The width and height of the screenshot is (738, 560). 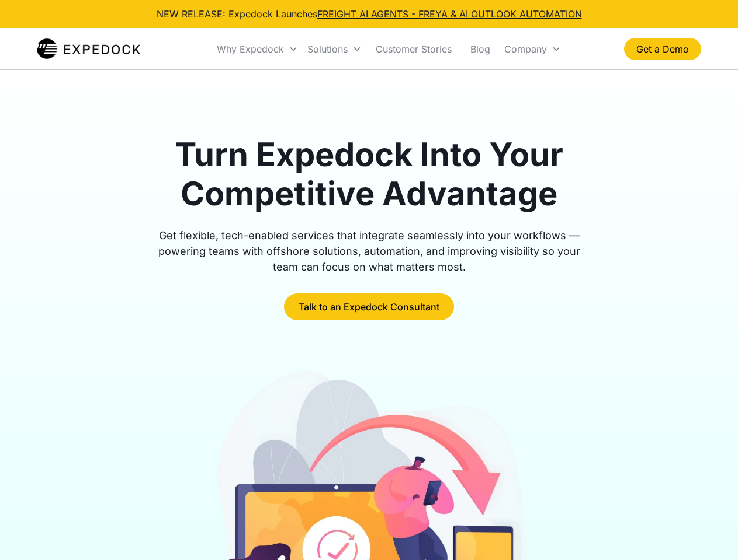 What do you see at coordinates (662, 49) in the screenshot?
I see `a: Get a Demo` at bounding box center [662, 49].